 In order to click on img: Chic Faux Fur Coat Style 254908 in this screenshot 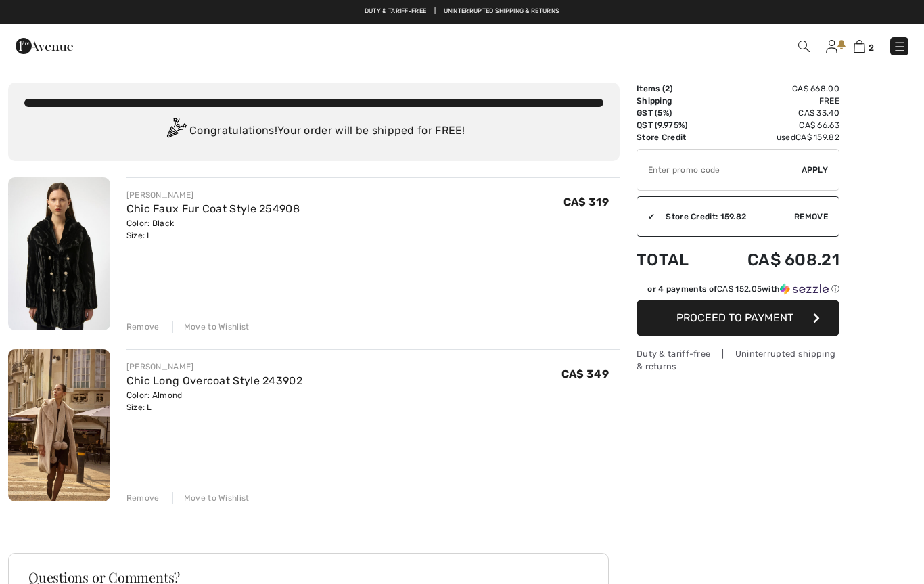, I will do `click(59, 254)`.